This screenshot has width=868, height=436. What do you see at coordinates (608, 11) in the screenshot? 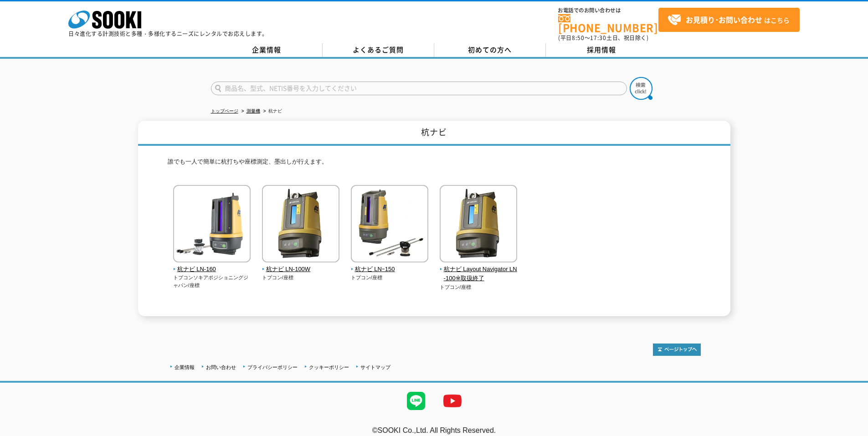
I see `span: お電話でのお問い合わせは` at bounding box center [608, 11].